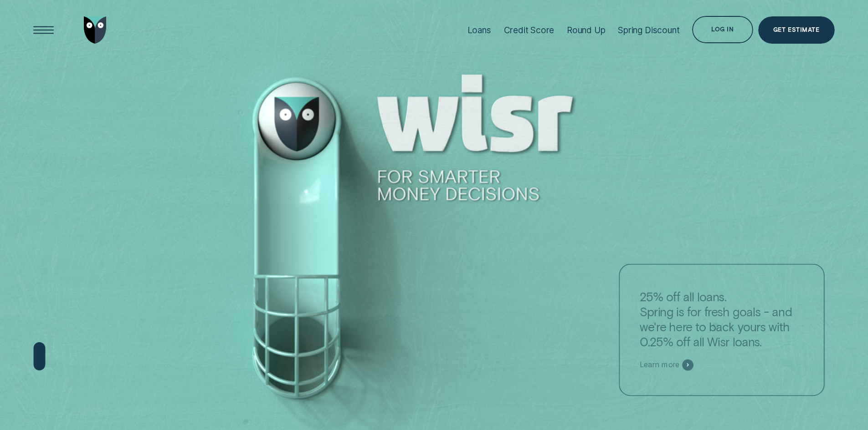 This screenshot has width=868, height=430. Describe the element at coordinates (586, 30) in the screenshot. I see `div: Round Up` at that location.